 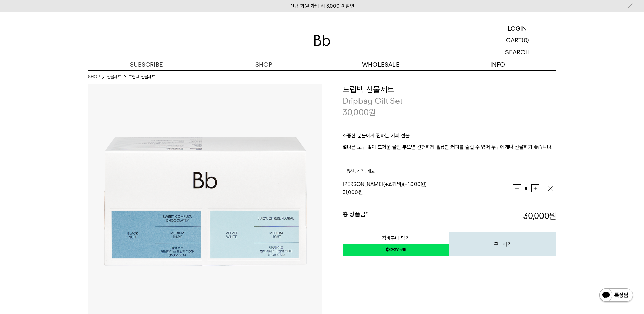 What do you see at coordinates (517, 28) in the screenshot?
I see `p: LOGIN` at bounding box center [517, 28].